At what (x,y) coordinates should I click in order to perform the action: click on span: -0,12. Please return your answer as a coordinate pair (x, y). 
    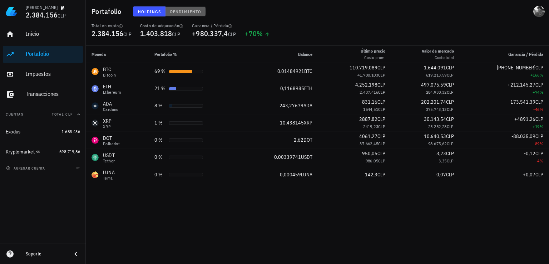
    Looking at the image, I should click on (529, 153).